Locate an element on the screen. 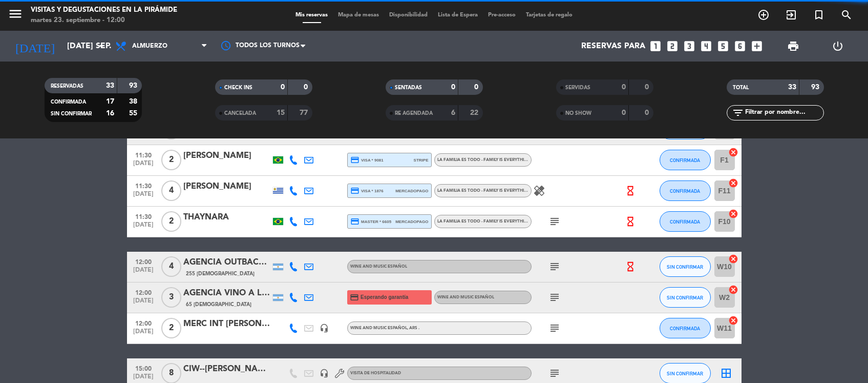 This screenshot has width=868, height=383. i: power_settings_new is located at coordinates (838, 46).